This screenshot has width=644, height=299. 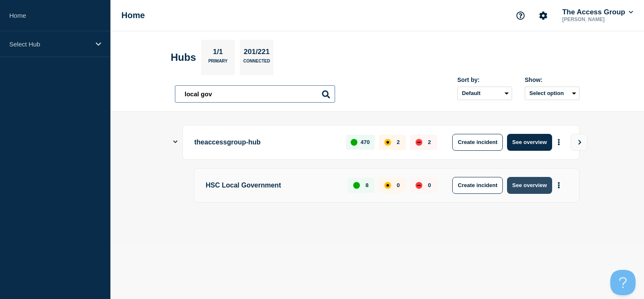 I want to click on button: Support, so click(x=521, y=15).